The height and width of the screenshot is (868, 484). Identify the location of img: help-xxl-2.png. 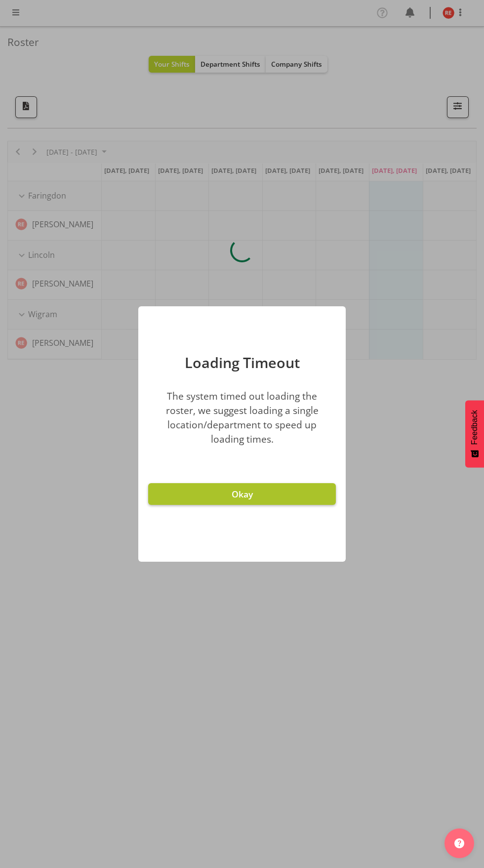
(459, 843).